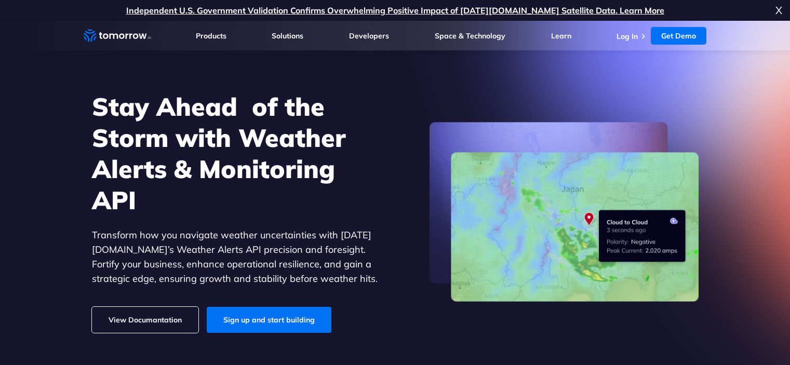  Describe the element at coordinates (117, 36) in the screenshot. I see `a: Home link` at that location.